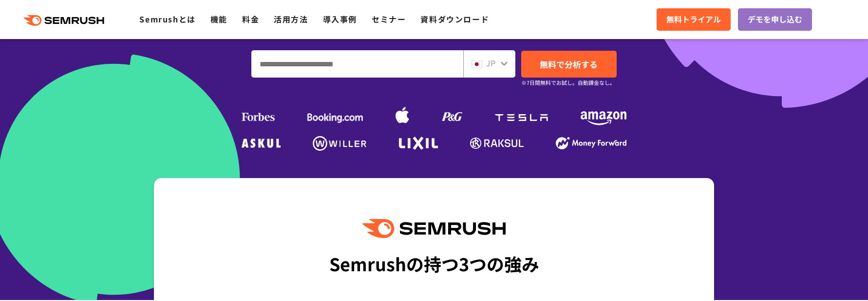 Image resolution: width=868 pixels, height=301 pixels. Describe the element at coordinates (454, 19) in the screenshot. I see `a: 資料ダウンロード` at that location.